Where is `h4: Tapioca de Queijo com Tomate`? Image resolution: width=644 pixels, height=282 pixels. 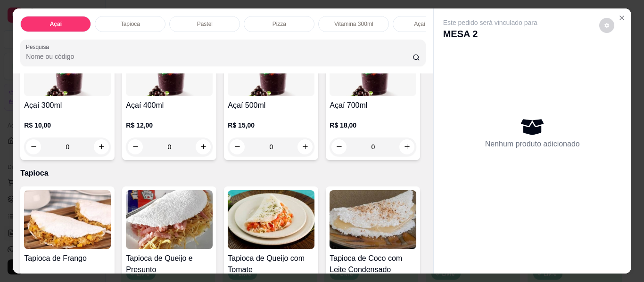 h4: Tapioca de Queijo com Tomate is located at coordinates (272, 264).